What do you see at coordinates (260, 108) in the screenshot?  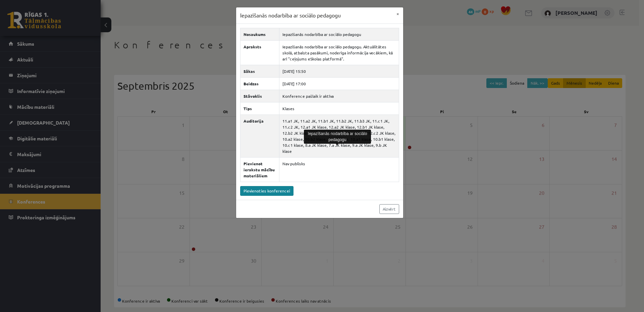 I see `th: Tips` at bounding box center [260, 108].